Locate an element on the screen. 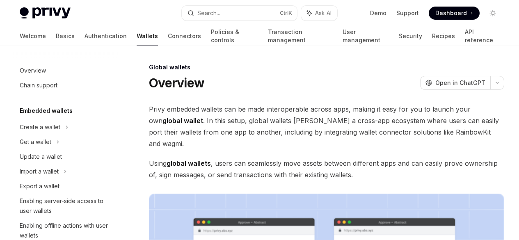 The height and width of the screenshot is (240, 519). img: light logo is located at coordinates (45, 13).